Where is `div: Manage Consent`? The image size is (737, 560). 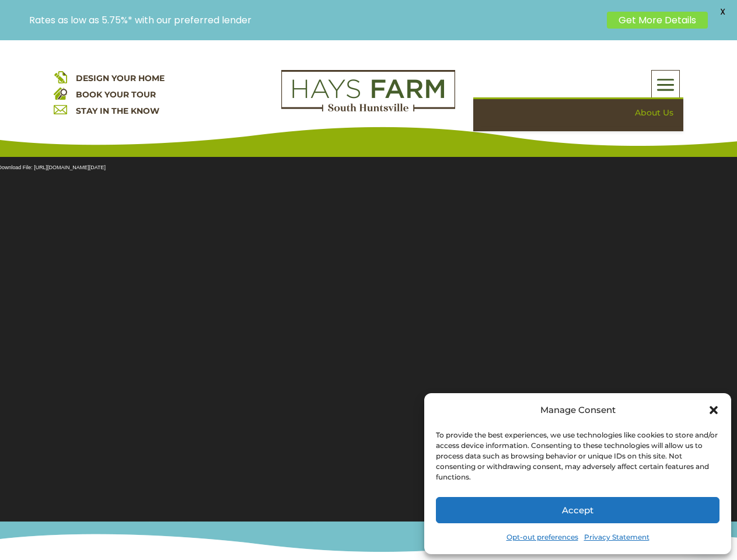 div: Manage Consent is located at coordinates (577, 410).